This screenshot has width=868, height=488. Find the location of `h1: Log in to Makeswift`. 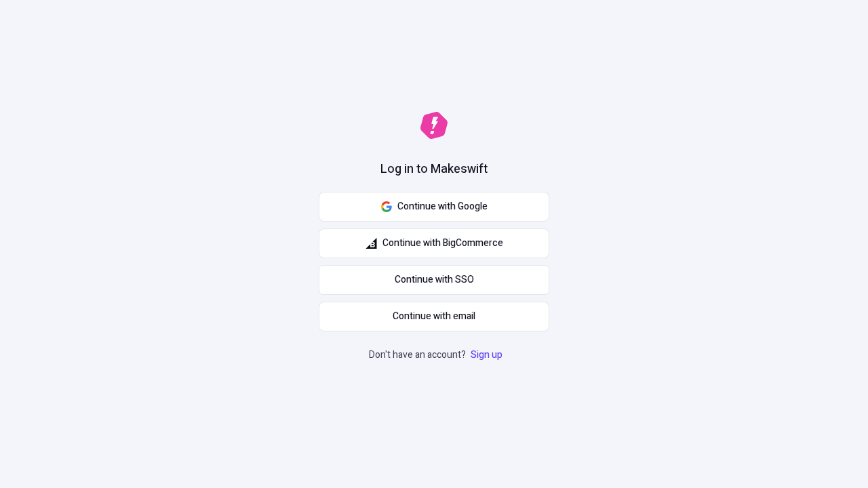

h1: Log in to Makeswift is located at coordinates (434, 170).